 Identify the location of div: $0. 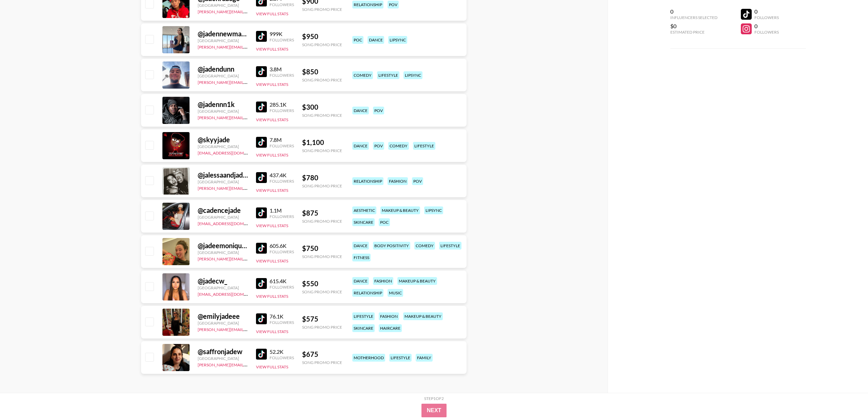
(694, 26).